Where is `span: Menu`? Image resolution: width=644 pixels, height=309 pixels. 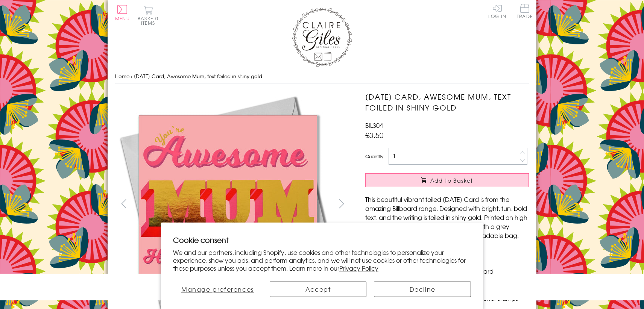
span: Menu is located at coordinates (122, 18).